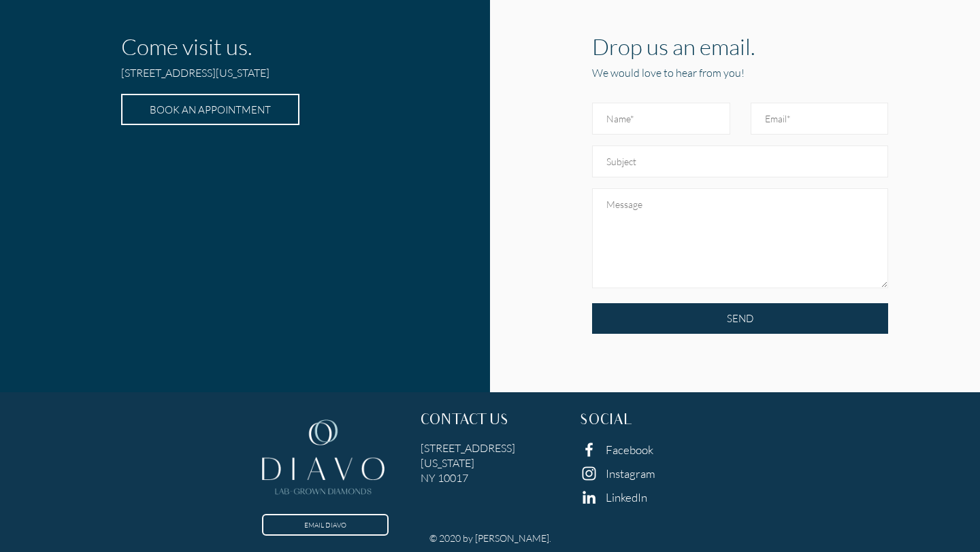 The image size is (980, 552). Describe the element at coordinates (210, 110) in the screenshot. I see `a: BOOK AN APPOINTMENT` at that location.